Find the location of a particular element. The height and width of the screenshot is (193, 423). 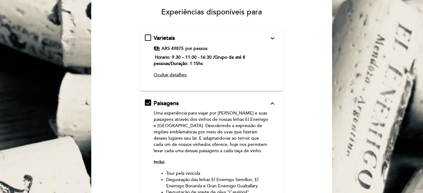

span: Experiências disponíveis para is located at coordinates (211, 12).